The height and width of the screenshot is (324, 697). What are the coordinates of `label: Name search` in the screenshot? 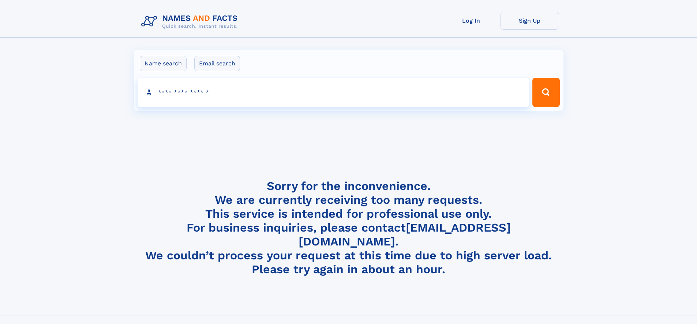 It's located at (163, 64).